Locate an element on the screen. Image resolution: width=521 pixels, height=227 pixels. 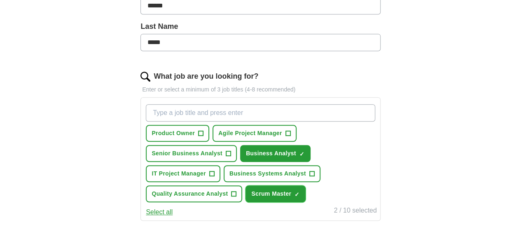
div: 2 / 10 selected is located at coordinates (355, 211).